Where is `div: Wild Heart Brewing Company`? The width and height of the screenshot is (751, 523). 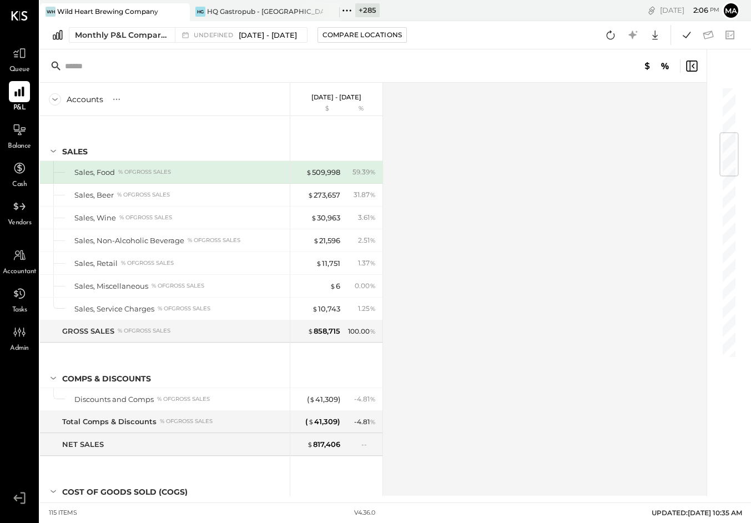
div: Wild Heart Brewing Company is located at coordinates (108, 11).